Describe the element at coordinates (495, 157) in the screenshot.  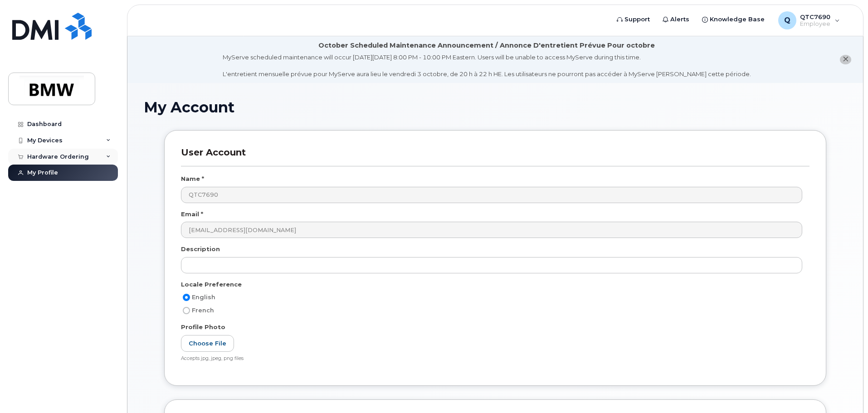
I see `h3: User Account` at that location.